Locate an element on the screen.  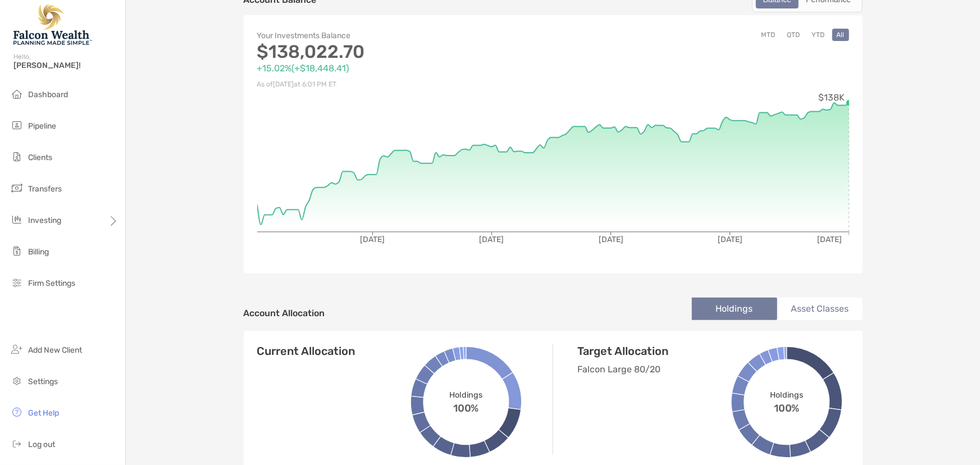
tspan: $138K is located at coordinates (831, 97).